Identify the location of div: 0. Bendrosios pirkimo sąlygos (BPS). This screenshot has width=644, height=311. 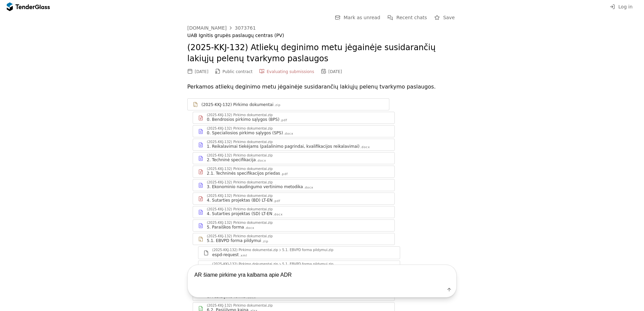
(243, 119).